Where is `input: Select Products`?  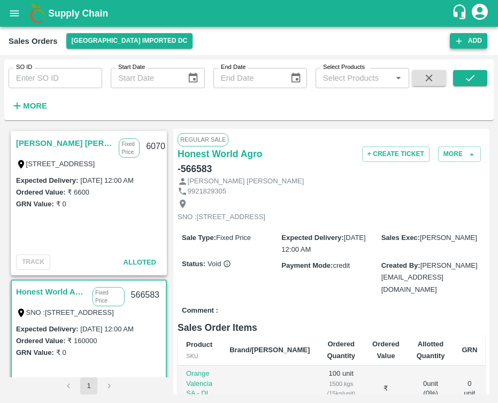
input: Select Products is located at coordinates (353, 78).